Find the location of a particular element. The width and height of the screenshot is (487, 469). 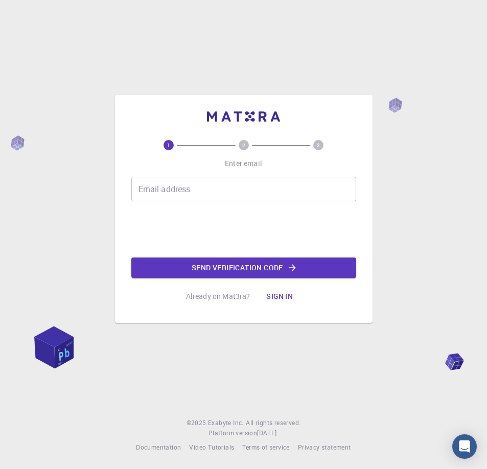

div: Open Intercom Messenger is located at coordinates (464, 446).